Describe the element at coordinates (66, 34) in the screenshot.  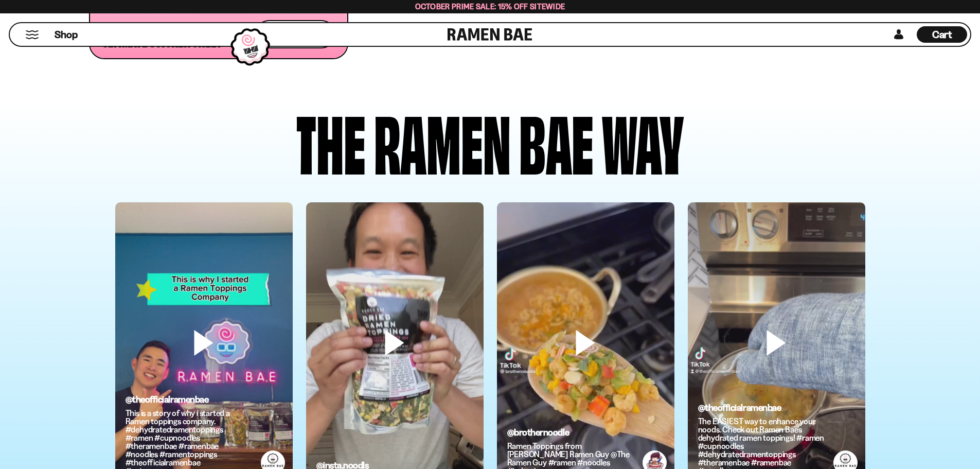
I see `a: Shop` at that location.